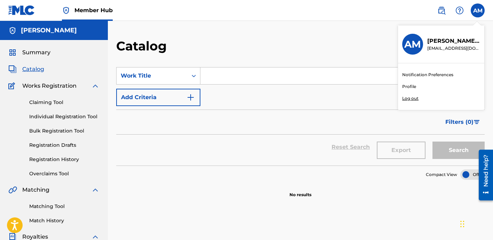  Describe the element at coordinates (453, 41) in the screenshot. I see `p: Alexabier Maxwell` at that location.